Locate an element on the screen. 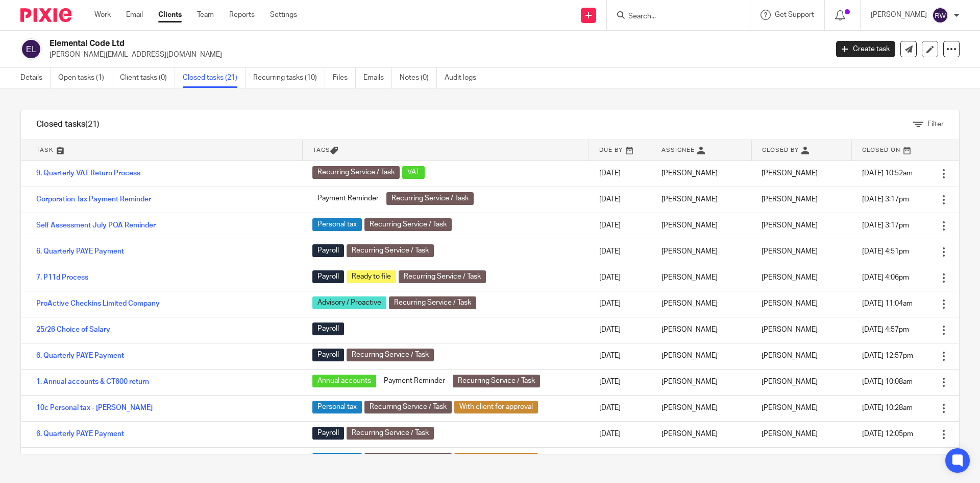  a: ProActive Checkins Limited Company is located at coordinates (98, 303).